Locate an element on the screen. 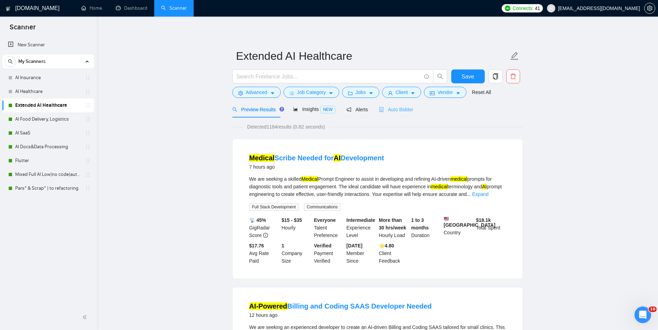 The width and height of the screenshot is (658, 330). img: upwork-logo.png is located at coordinates (507, 8).